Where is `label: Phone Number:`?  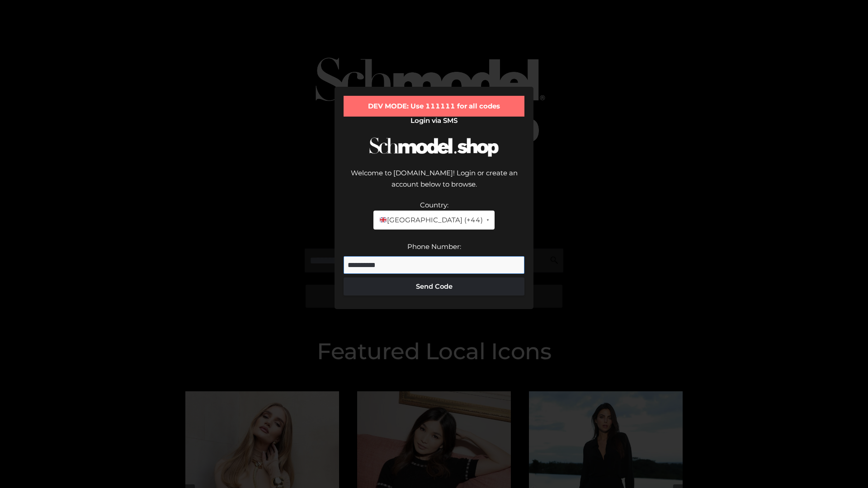 label: Phone Number: is located at coordinates (434, 246).